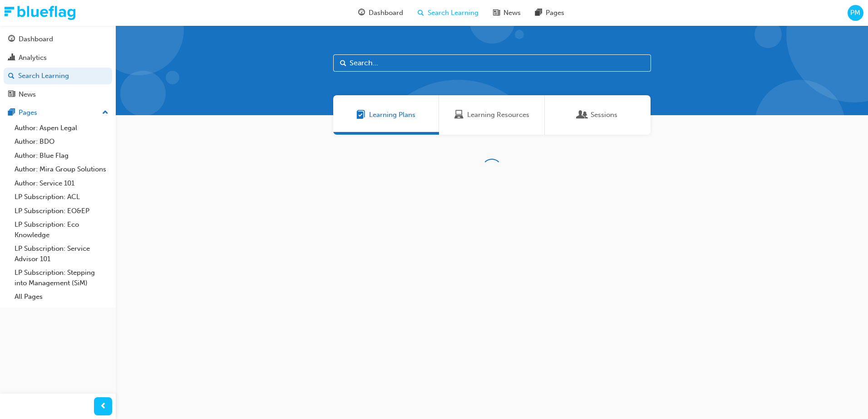  Describe the element at coordinates (40, 12) in the screenshot. I see `img: Trak` at that location.